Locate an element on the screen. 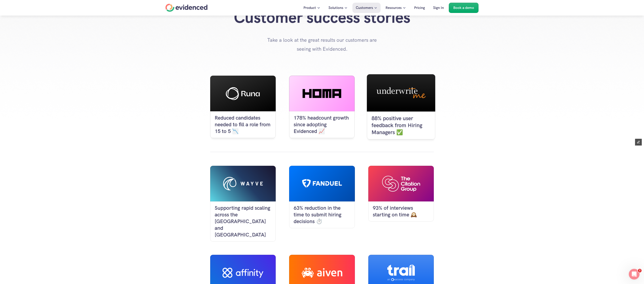 The width and height of the screenshot is (644, 284). a: 88% positive user feedback from Hiring Managers ✅ is located at coordinates (401, 107).